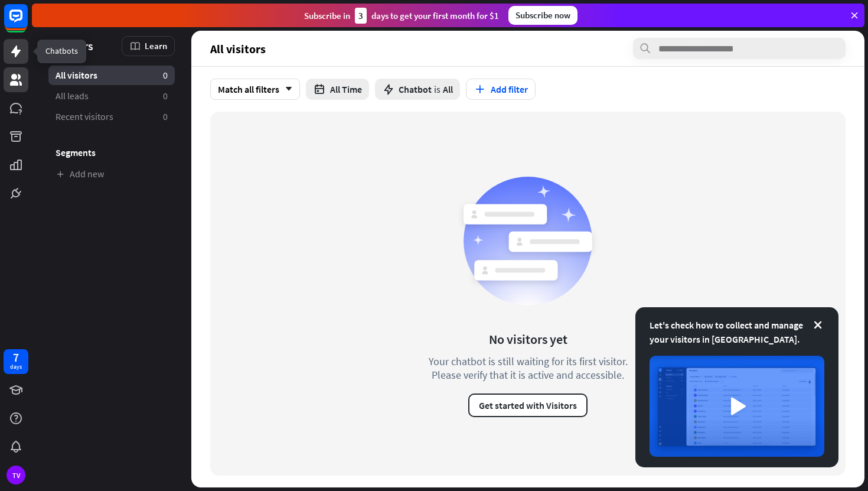 This screenshot has height=491, width=868. Describe the element at coordinates (402, 15) in the screenshot. I see `div: Subscribe in days to get your first month for $1` at that location.